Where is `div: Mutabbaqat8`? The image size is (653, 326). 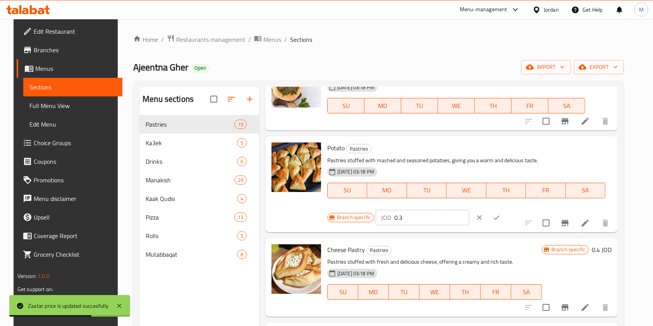 div: Mutabbaqat8 is located at coordinates (199, 254).